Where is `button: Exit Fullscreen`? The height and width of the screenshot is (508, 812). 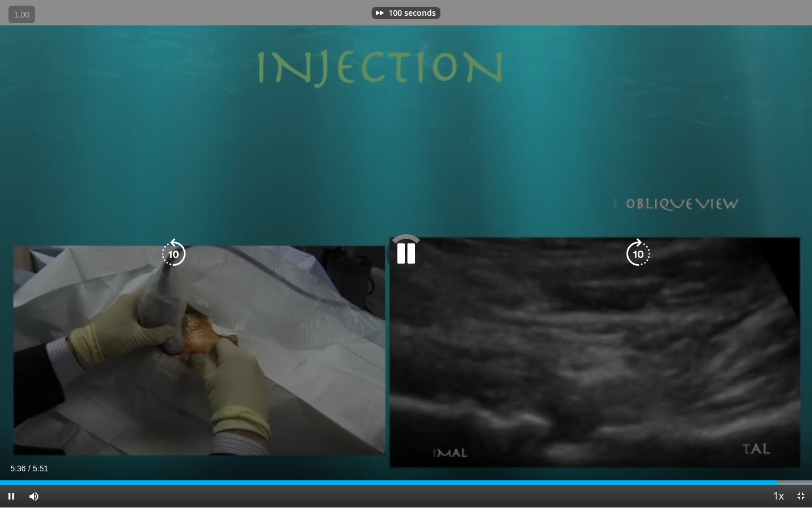 button: Exit Fullscreen is located at coordinates (801, 496).